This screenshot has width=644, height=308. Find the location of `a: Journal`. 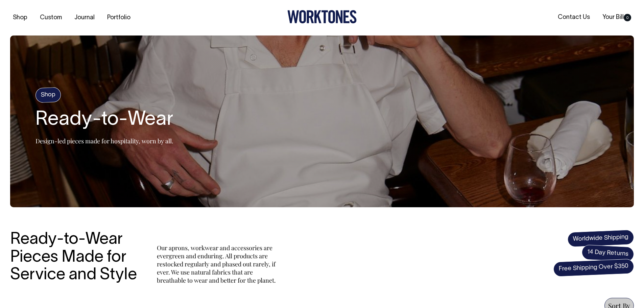

a: Journal is located at coordinates (85, 17).